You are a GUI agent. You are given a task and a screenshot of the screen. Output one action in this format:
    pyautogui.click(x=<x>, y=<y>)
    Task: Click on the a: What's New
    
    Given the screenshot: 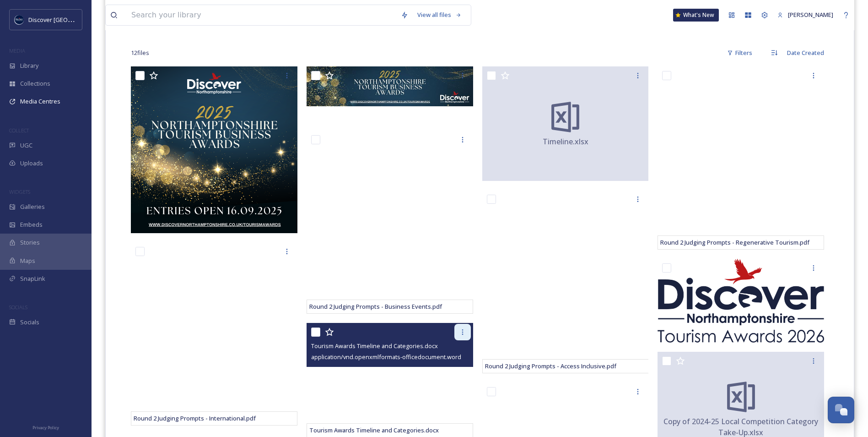 What is the action you would take?
    pyautogui.click(x=696, y=15)
    